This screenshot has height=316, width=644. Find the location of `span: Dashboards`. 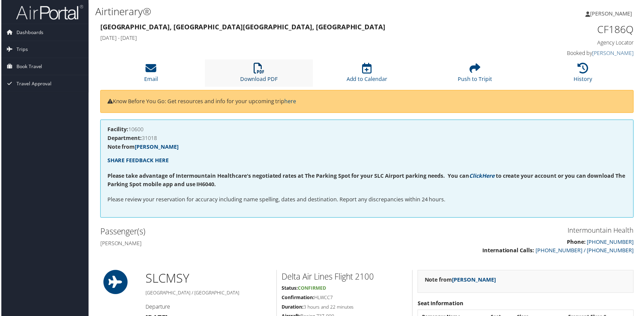

span: Dashboards is located at coordinates (28, 33).